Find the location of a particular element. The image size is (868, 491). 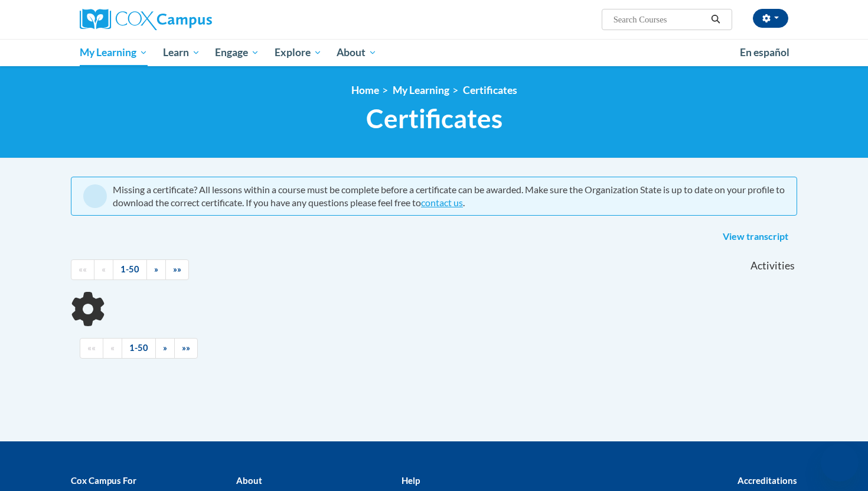

a: About is located at coordinates (357, 53).